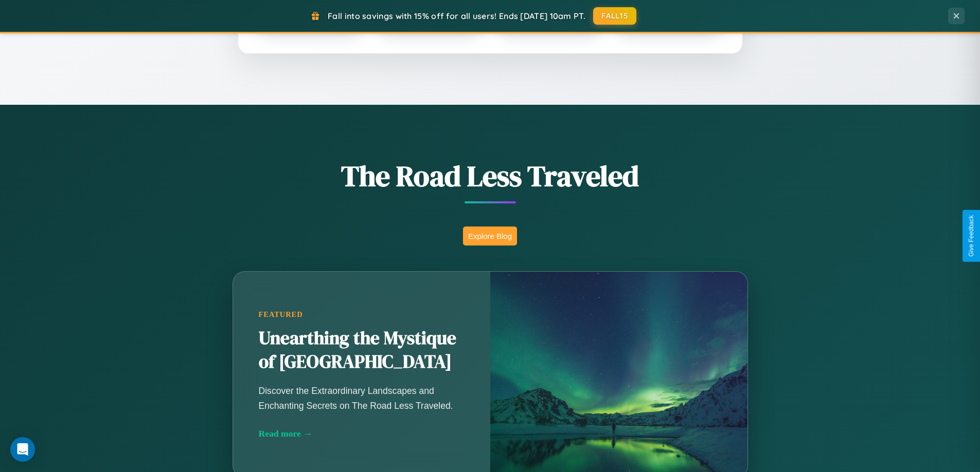 This screenshot has height=472, width=980. What do you see at coordinates (23, 449) in the screenshot?
I see `div: Open Intercom Messenger` at bounding box center [23, 449].